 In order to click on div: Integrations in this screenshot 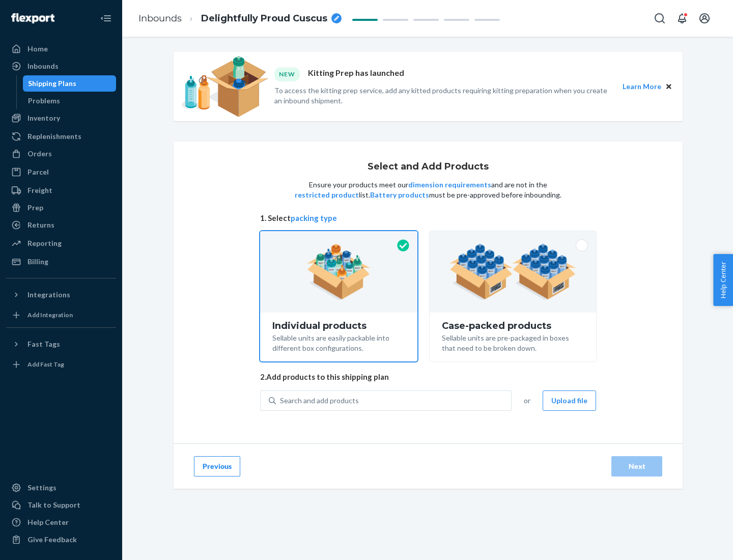, I will do `click(49, 294)`.